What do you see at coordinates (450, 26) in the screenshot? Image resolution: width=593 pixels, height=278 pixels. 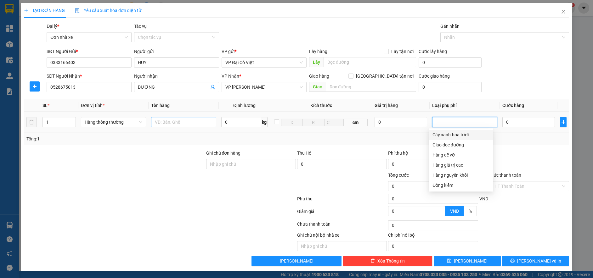 I see `label: Gán nhãn` at bounding box center [450, 26].